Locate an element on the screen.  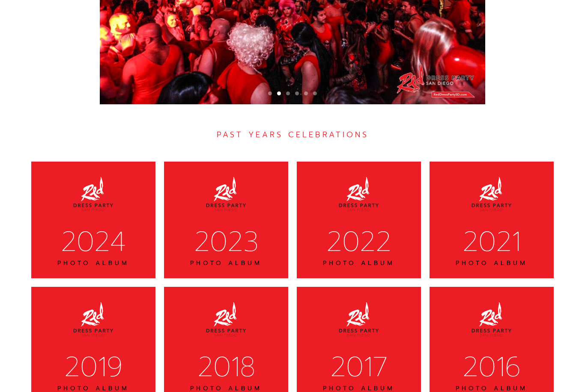
div: Show slide 6 of 6 is located at coordinates (315, 93).